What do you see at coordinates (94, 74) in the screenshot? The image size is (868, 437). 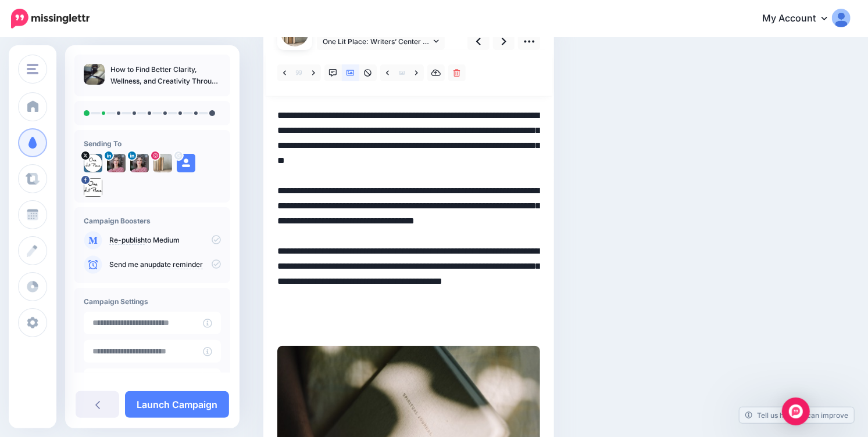 I see `img: dd0c5e7c7ae00507f6bfb13aa8f26bed_thumb.jpg` at bounding box center [94, 74].